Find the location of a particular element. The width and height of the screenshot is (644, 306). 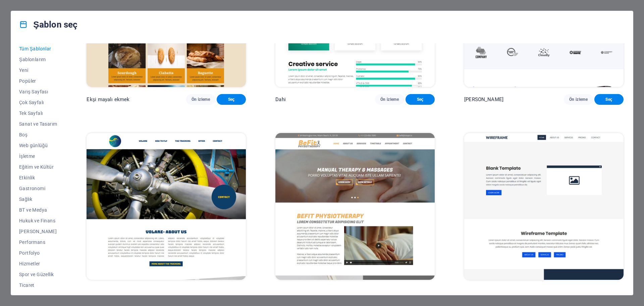

img: Uçmak is located at coordinates (167, 207).